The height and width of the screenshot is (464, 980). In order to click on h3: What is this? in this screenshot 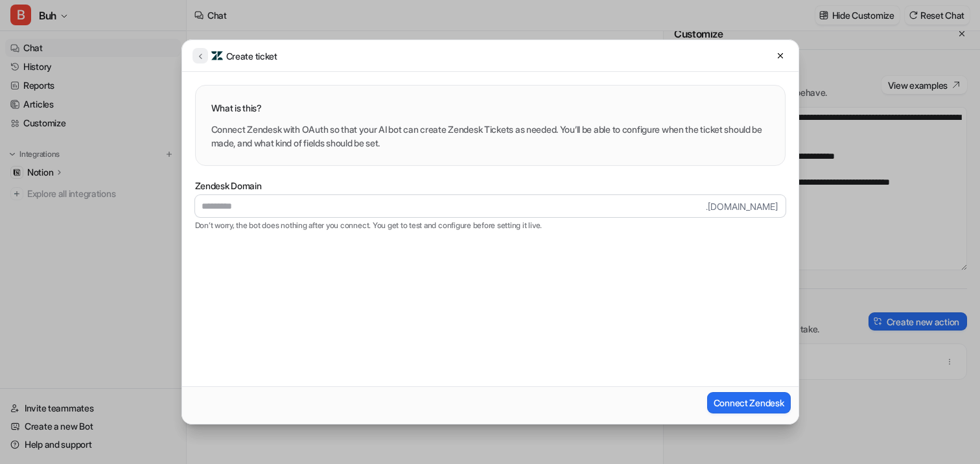, I will do `click(490, 108)`.